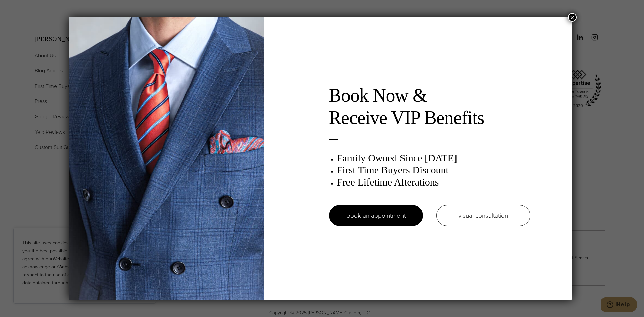 The height and width of the screenshot is (317, 644). What do you see at coordinates (483, 215) in the screenshot?
I see `a: visual consultation` at bounding box center [483, 215].